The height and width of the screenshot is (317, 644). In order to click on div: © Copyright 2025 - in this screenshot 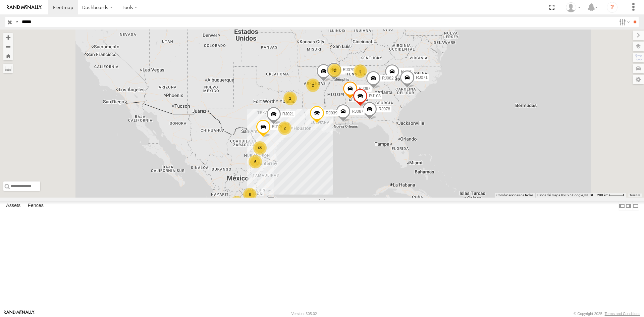, I will do `click(607, 314)`.